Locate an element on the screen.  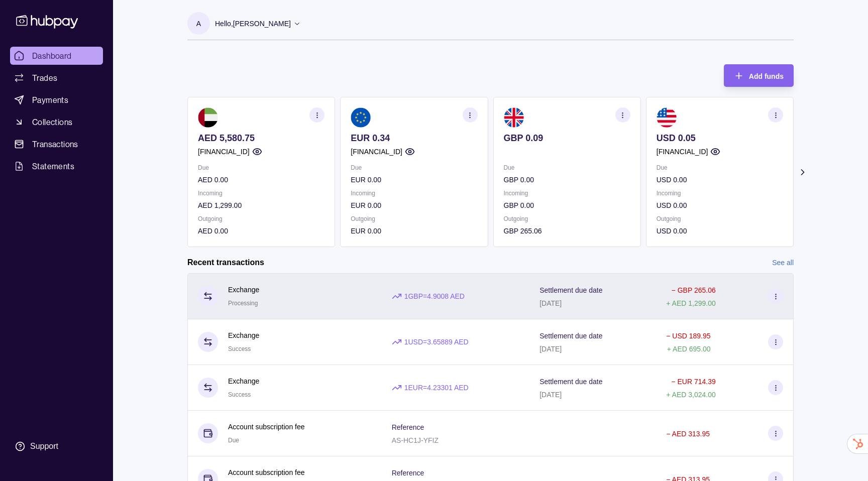
a: Payments is located at coordinates (56, 100).